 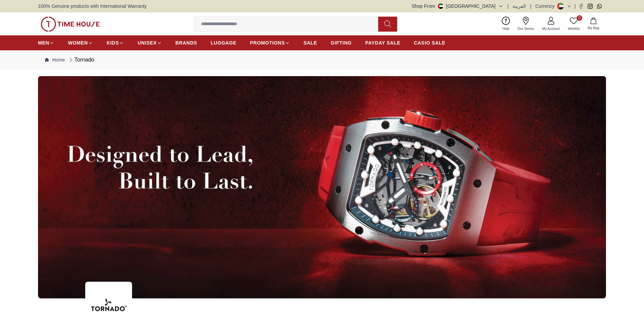 I want to click on a: GIFTING, so click(x=341, y=43).